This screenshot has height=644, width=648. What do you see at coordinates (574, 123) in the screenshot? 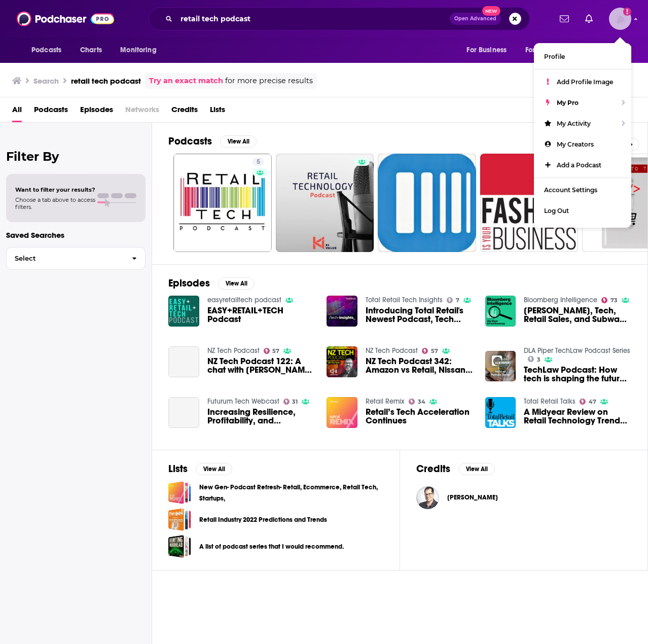
I see `span: My Activity` at bounding box center [574, 123].